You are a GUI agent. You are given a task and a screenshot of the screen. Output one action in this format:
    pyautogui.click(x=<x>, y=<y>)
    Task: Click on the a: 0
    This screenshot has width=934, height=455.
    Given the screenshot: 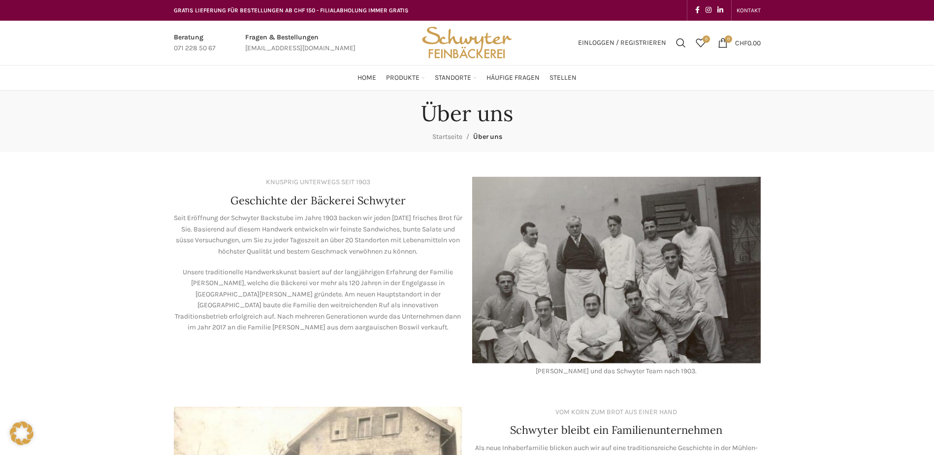 What is the action you would take?
    pyautogui.click(x=701, y=43)
    